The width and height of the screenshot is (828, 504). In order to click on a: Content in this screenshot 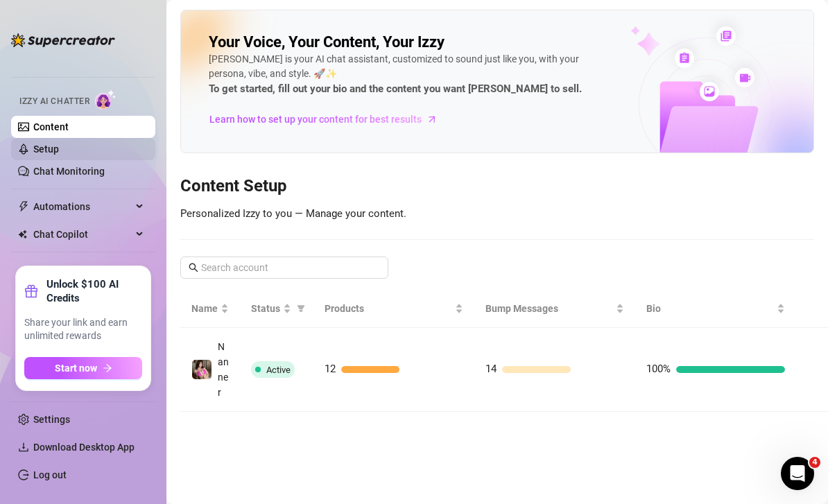, I will do `click(51, 127)`.